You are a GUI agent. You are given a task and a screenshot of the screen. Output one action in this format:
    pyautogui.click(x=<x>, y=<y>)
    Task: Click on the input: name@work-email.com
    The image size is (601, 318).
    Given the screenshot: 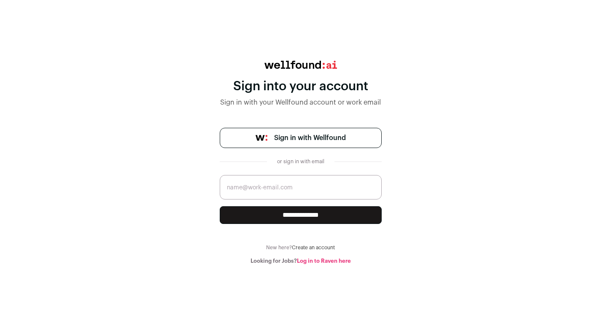 What is the action you would take?
    pyautogui.click(x=301, y=187)
    